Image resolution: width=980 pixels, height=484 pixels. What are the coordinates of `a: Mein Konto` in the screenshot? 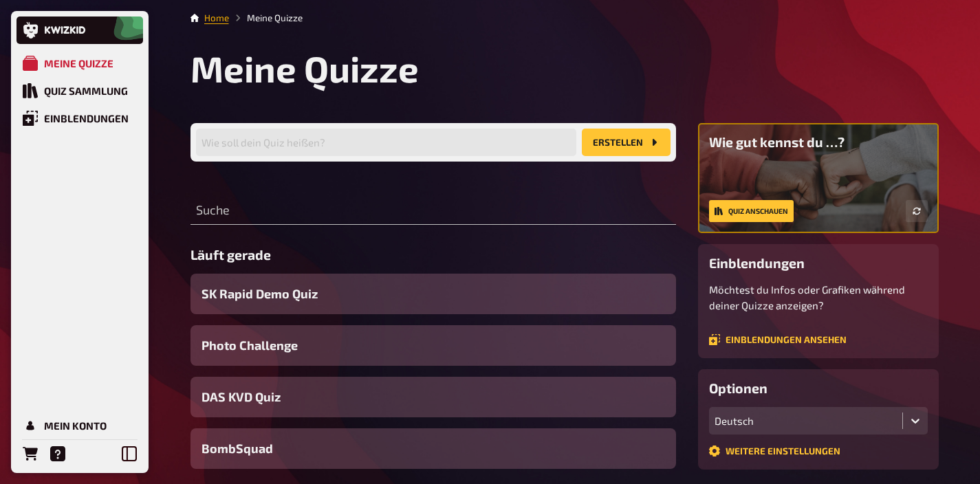 It's located at (80, 426).